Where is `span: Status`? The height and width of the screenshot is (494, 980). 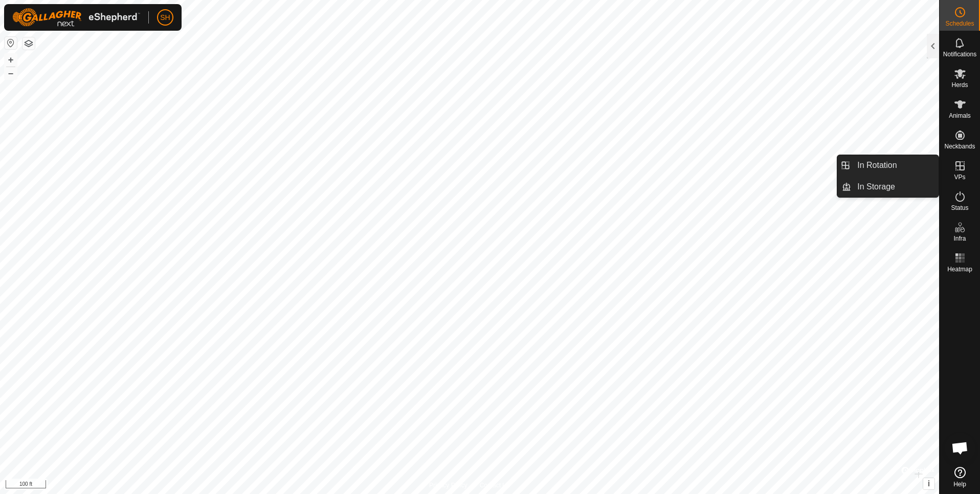
span: Status is located at coordinates (959, 208).